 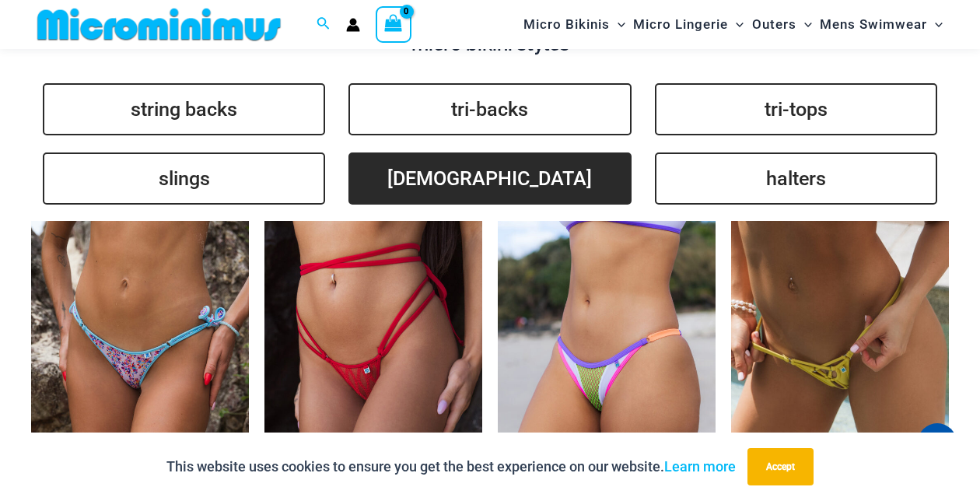 What do you see at coordinates (881, 24) in the screenshot?
I see `a: Mens SwimwearMenu ToggleMenu Toggle` at bounding box center [881, 24].